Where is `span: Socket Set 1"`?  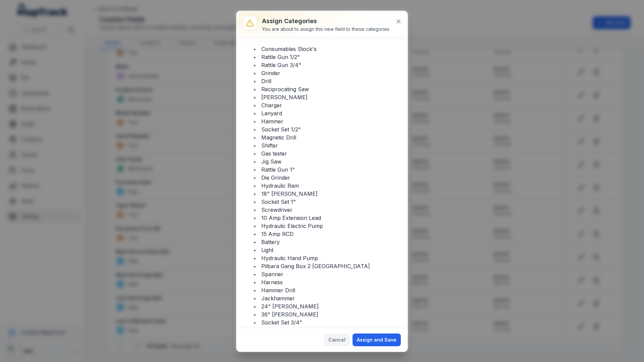
span: Socket Set 1" is located at coordinates (279, 202).